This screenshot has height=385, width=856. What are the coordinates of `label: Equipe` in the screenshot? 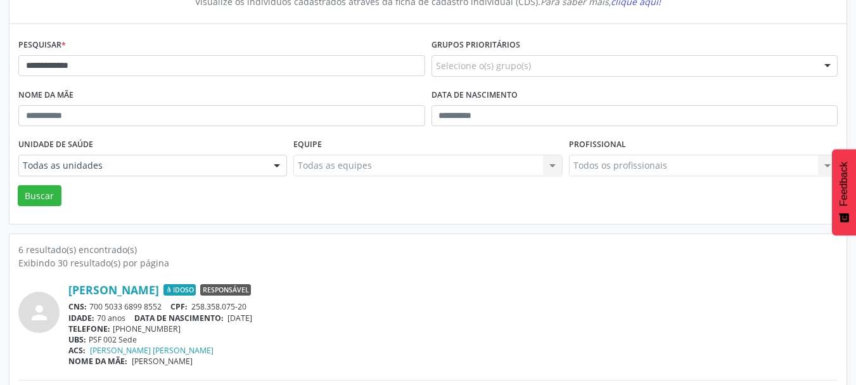 It's located at (307, 145).